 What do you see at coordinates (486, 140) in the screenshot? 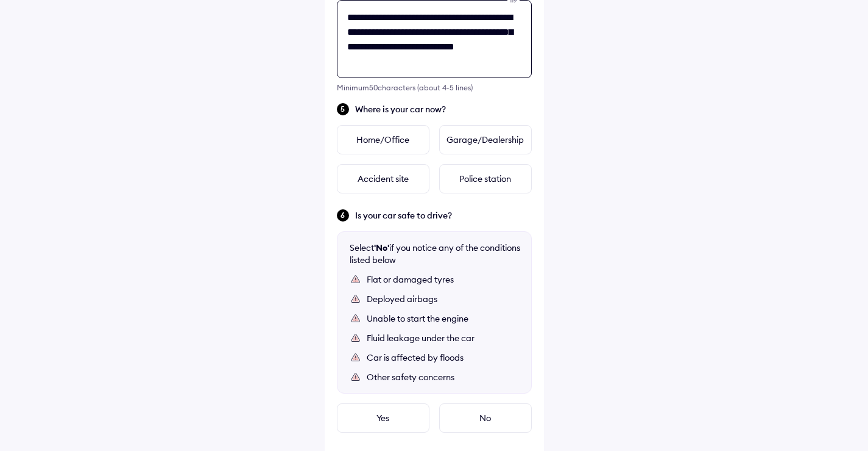
I see `div: Garage/Dealership` at bounding box center [486, 140].